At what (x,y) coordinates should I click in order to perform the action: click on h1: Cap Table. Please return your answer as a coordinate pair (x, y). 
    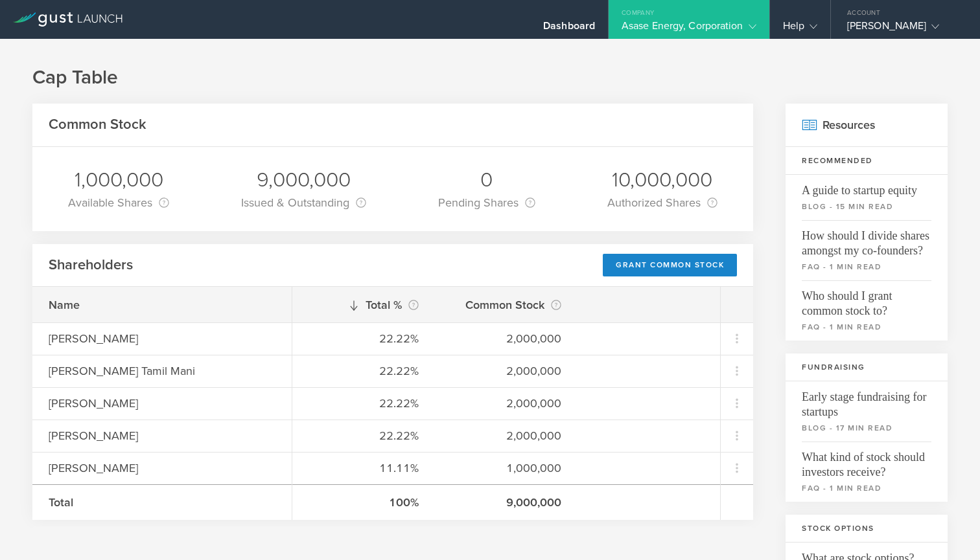
    Looking at the image, I should click on (490, 78).